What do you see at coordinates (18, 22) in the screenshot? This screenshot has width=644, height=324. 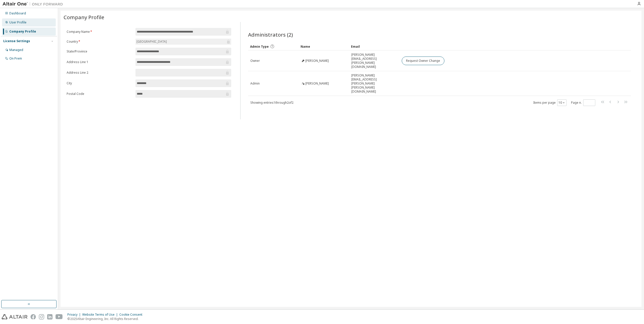 I see `div: User Profile` at bounding box center [18, 22].